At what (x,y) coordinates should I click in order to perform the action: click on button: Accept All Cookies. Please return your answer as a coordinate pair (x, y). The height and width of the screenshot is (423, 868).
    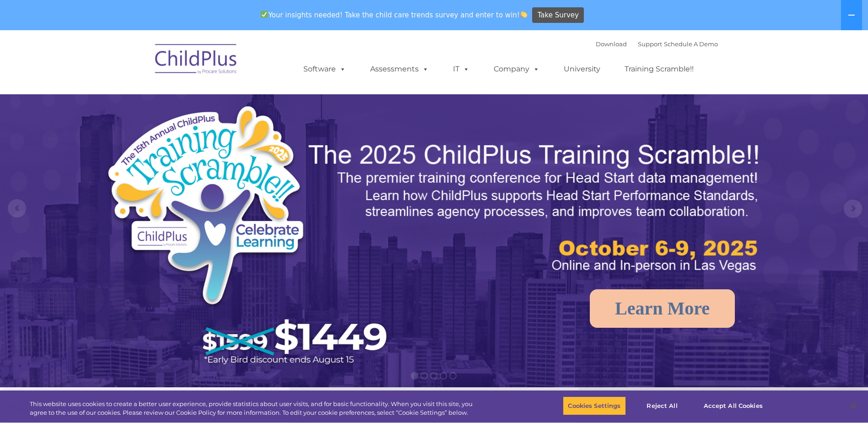
    Looking at the image, I should click on (733, 406).